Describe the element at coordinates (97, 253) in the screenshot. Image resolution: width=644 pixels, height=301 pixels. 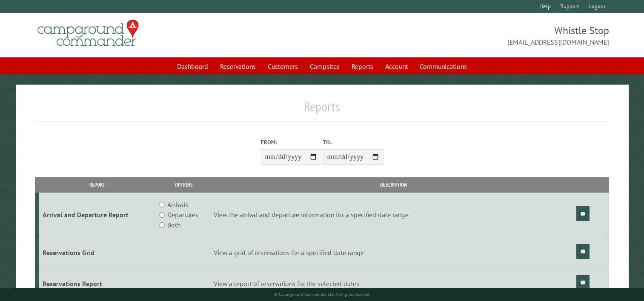
I see `td: Reservations Grid` at that location.